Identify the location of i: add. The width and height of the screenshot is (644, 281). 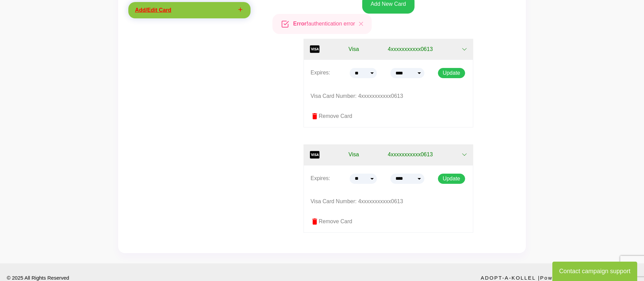
(240, 10).